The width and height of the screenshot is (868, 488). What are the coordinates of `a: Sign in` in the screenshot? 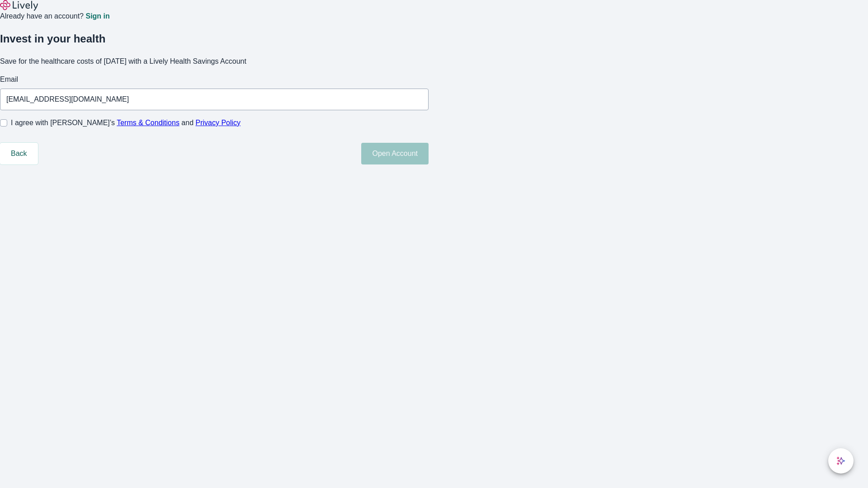 It's located at (97, 16).